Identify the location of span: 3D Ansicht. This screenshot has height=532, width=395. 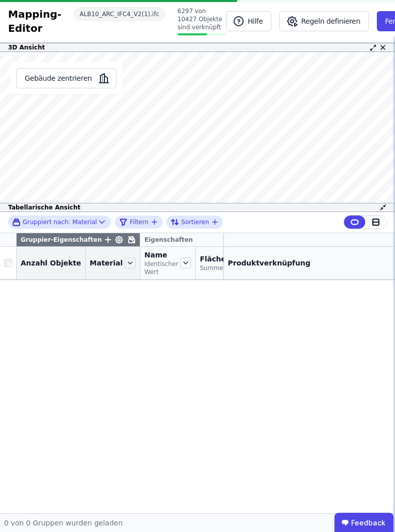
(27, 47).